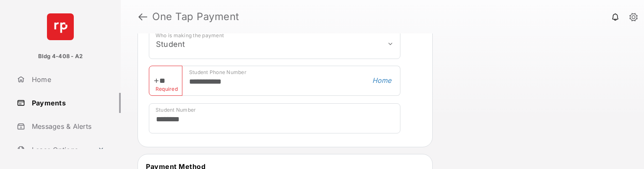  I want to click on img: svg+xml;base64,PHN2ZyB4bWxucz0iaHR0cDovL3d3dy53My5vcmcvMjAwMC9zdmciIHdpZHRoPSI2NCIgaGVpZ2h0PSI2NC..., so click(60, 27).